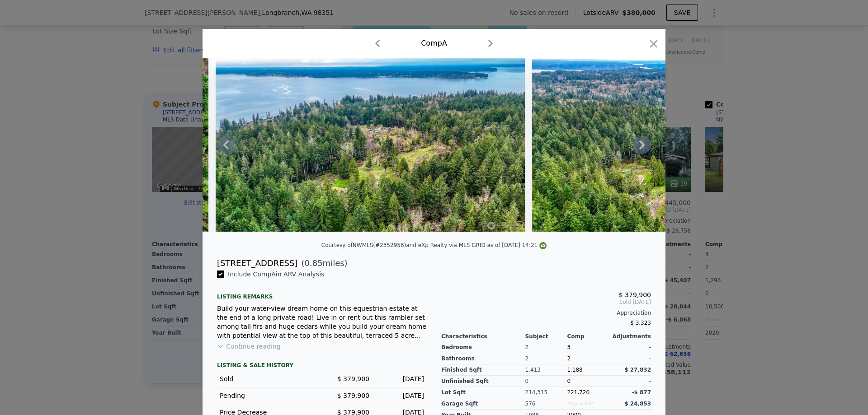  I want to click on div: Listing remarks, so click(322, 294).